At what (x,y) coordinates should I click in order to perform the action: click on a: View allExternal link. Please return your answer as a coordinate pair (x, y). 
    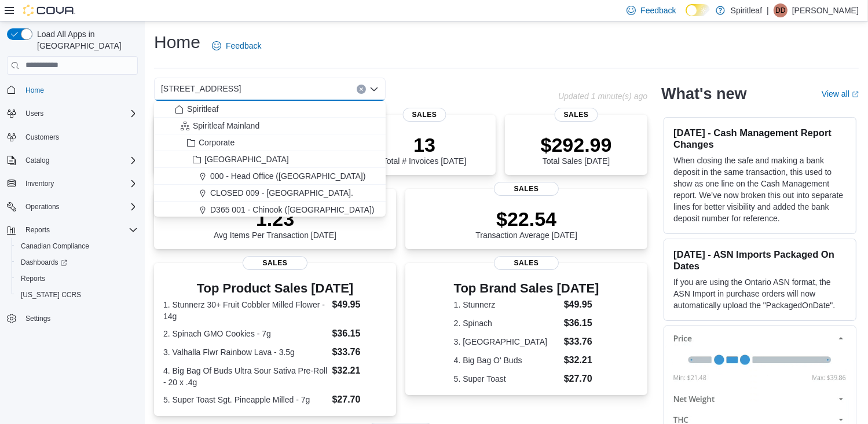
    Looking at the image, I should click on (840, 94).